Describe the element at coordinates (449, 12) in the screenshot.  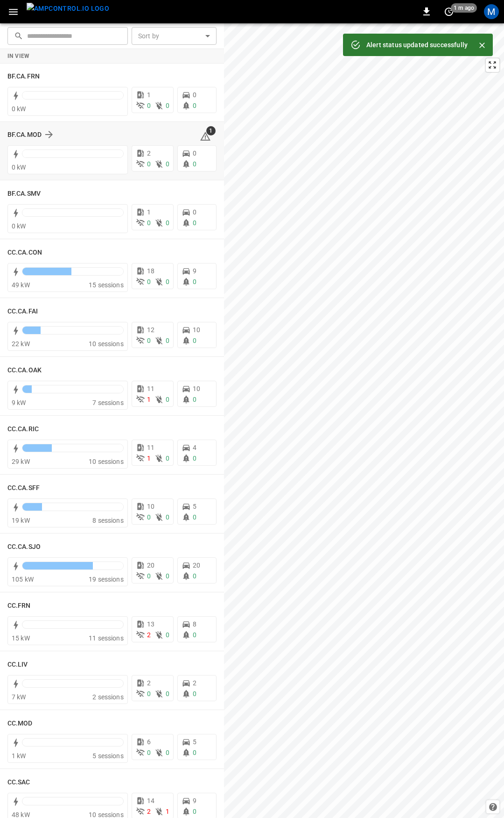
I see `button: set refresh interval` at that location.